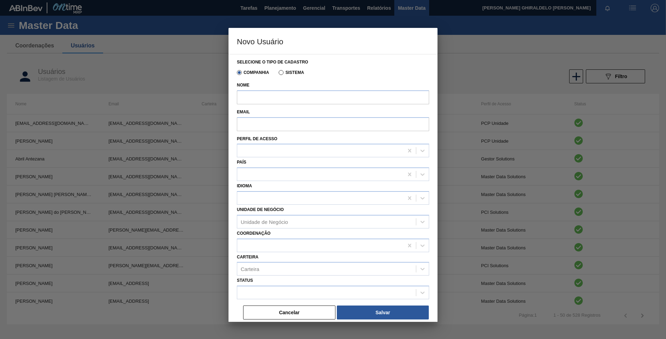  I want to click on div: Unidade de Negócio, so click(265, 221).